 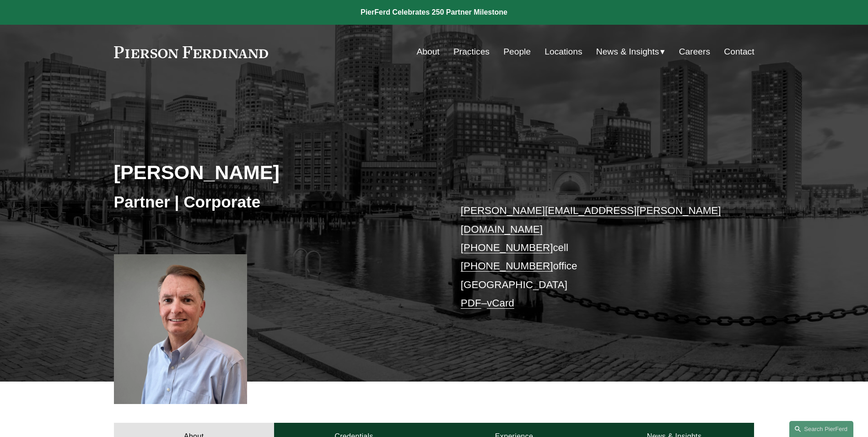 I want to click on a: folder dropdown, so click(x=630, y=51).